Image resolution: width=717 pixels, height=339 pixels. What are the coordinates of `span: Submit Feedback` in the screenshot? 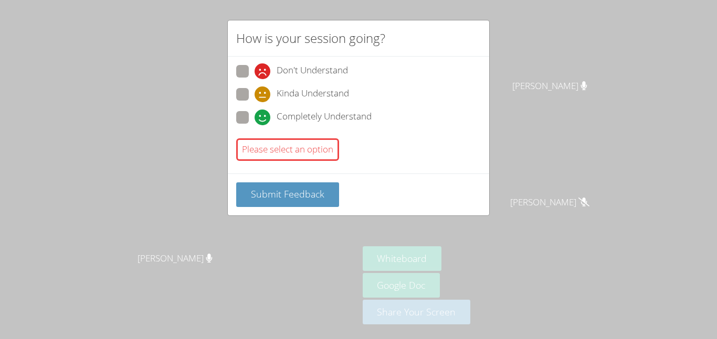 It's located at (287, 194).